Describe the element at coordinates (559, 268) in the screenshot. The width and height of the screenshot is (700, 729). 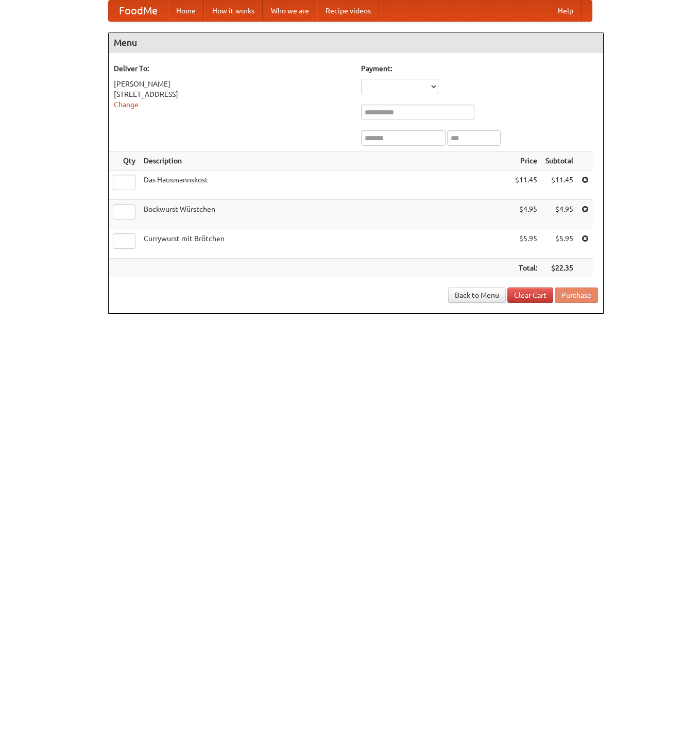
I see `th: $22.35` at that location.